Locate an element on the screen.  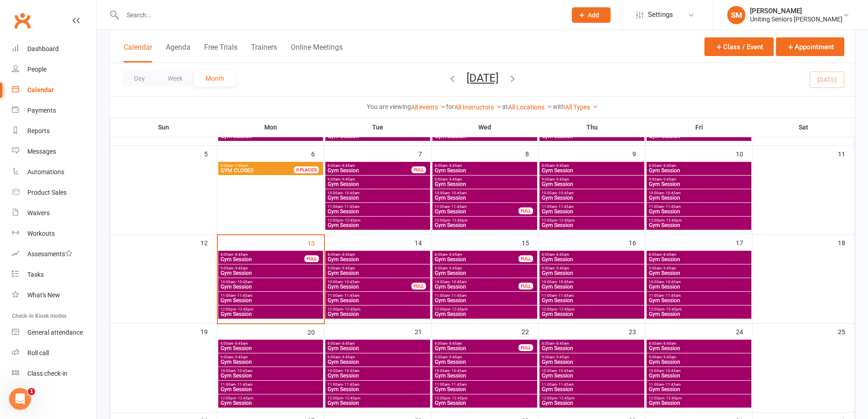
strong: for is located at coordinates (450, 106).